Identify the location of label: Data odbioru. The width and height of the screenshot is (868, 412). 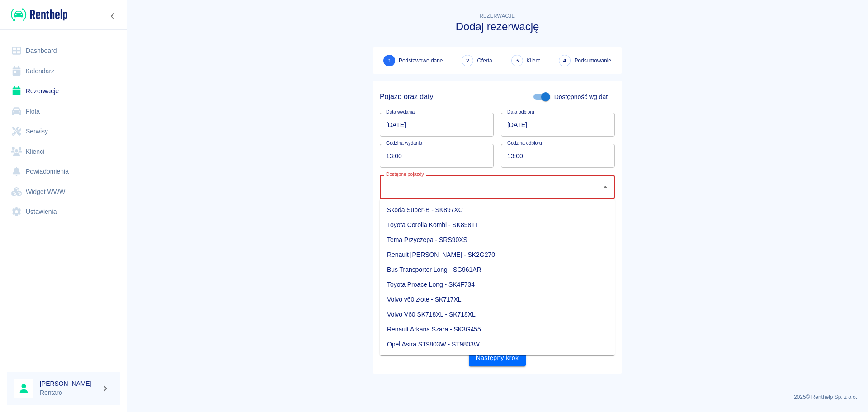
(521, 112).